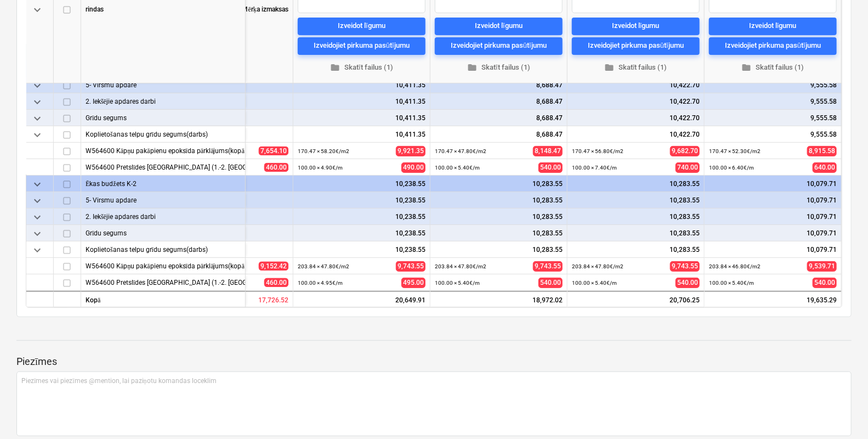  Describe the element at coordinates (255, 299) in the screenshot. I see `div: 17,726.52` at that location.